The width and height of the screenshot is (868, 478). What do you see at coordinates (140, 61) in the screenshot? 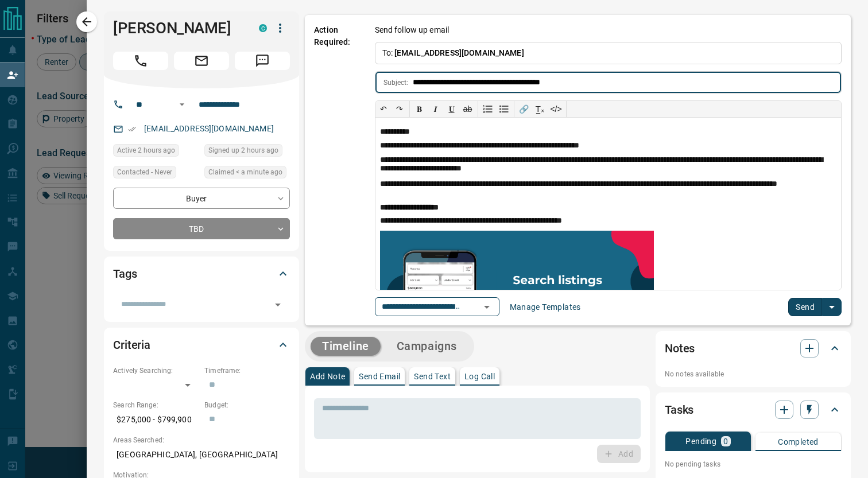
I see `span: Call` at bounding box center [140, 61].